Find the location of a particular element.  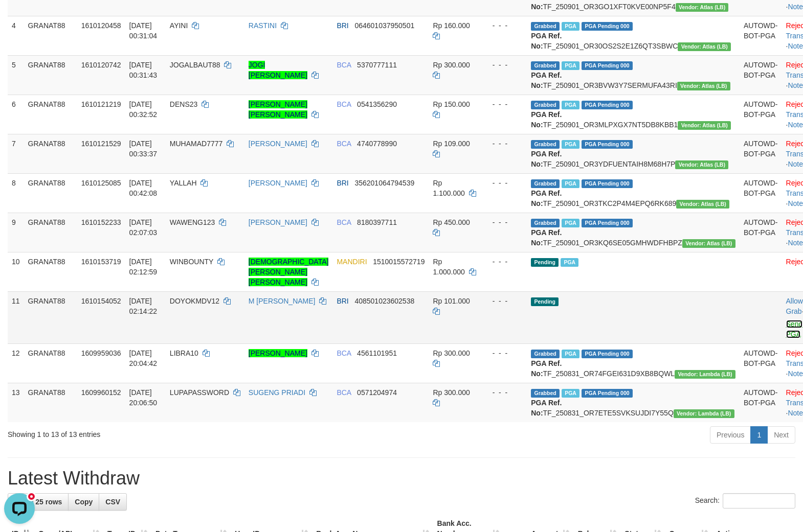

span: Copy 8180397711 to clipboard is located at coordinates (377, 223).